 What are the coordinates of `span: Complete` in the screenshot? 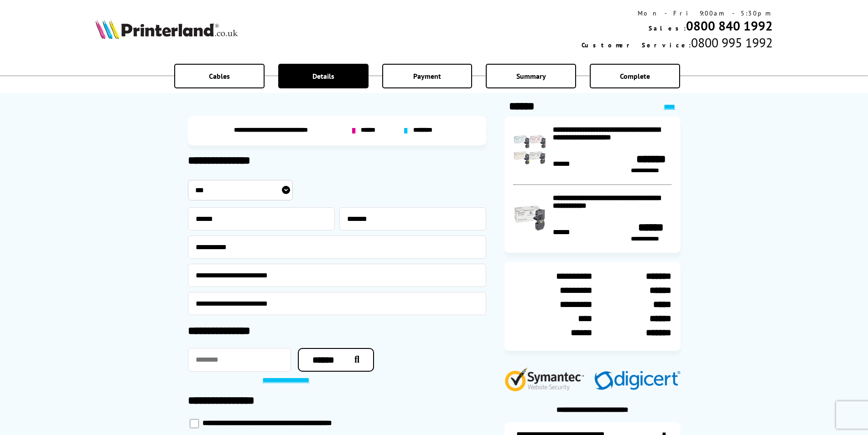 It's located at (635, 76).